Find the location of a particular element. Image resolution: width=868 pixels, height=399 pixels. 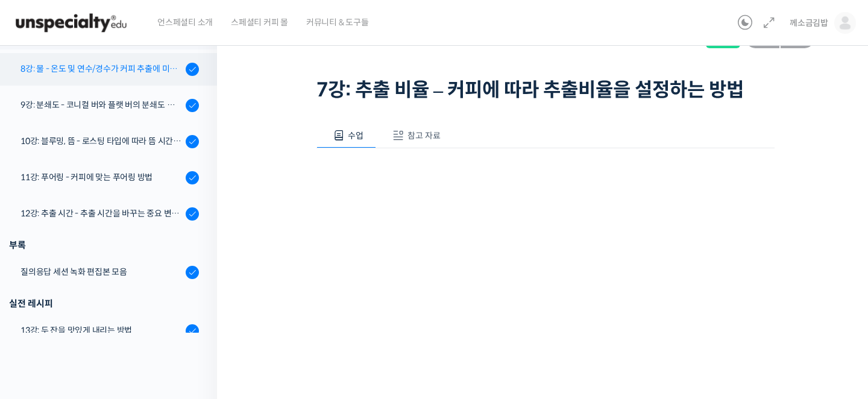

span: 홈 is located at coordinates (41, 322).